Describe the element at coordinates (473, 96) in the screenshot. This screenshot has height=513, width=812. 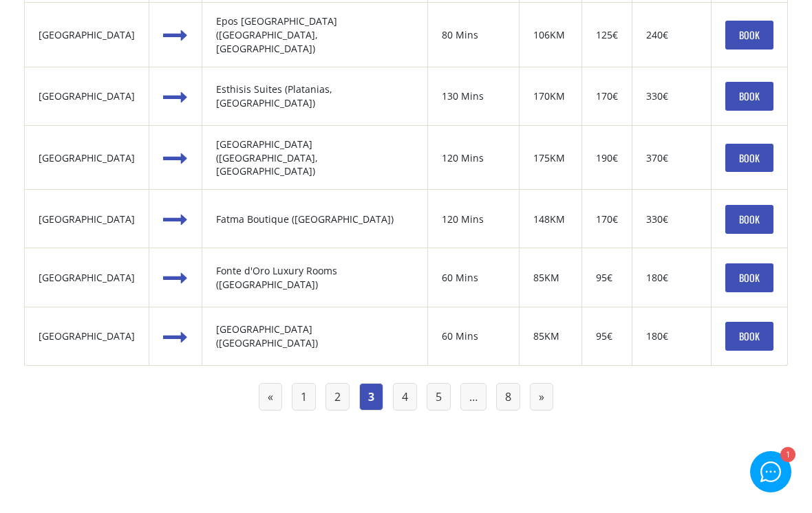
I see `div: 130 Mins` at that location.